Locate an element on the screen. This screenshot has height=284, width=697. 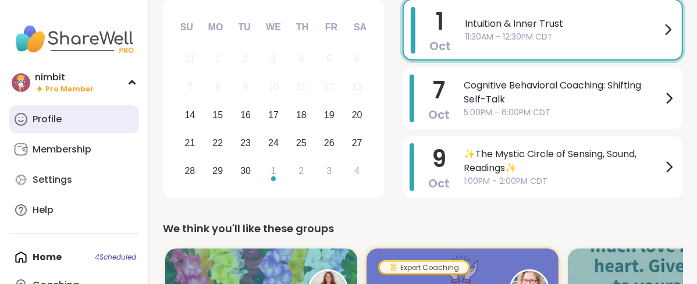
div: Not available Tuesday, September 2nd, 2025 is located at coordinates (246, 59).